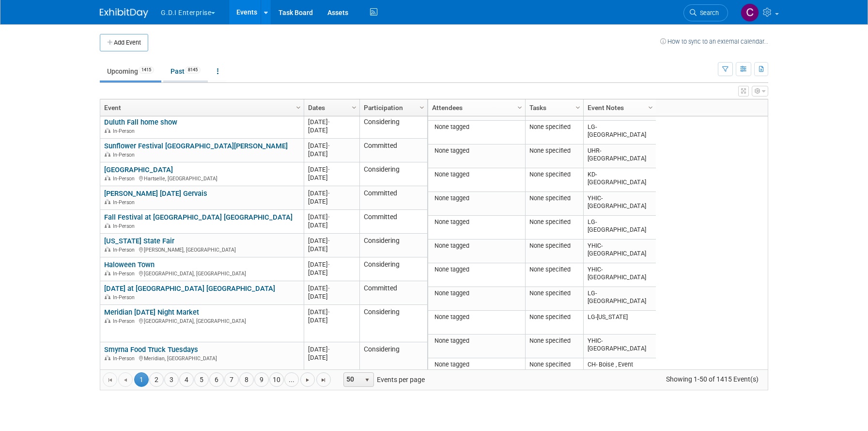 The image size is (868, 431). Describe the element at coordinates (299, 107) in the screenshot. I see `span: Column Settings` at that location.